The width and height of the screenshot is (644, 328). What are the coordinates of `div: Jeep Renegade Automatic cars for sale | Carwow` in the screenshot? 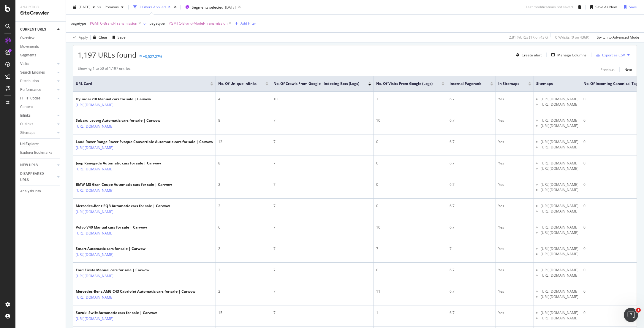 It's located at (118, 164).